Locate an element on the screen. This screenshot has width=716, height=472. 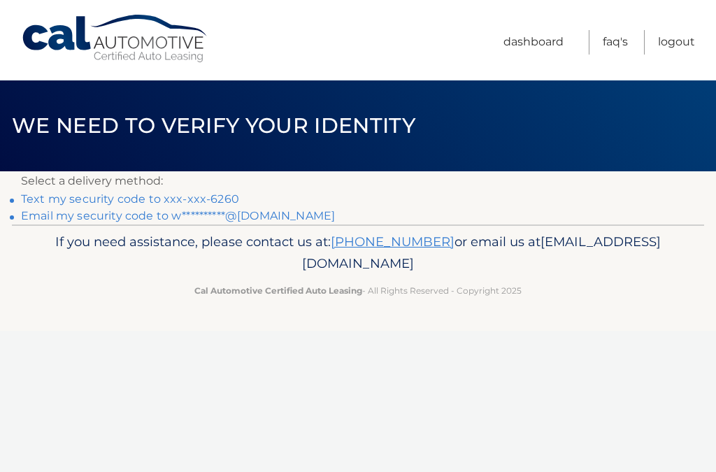
p: - All Rights Reserved - Copyright 2025 is located at coordinates (358, 290).